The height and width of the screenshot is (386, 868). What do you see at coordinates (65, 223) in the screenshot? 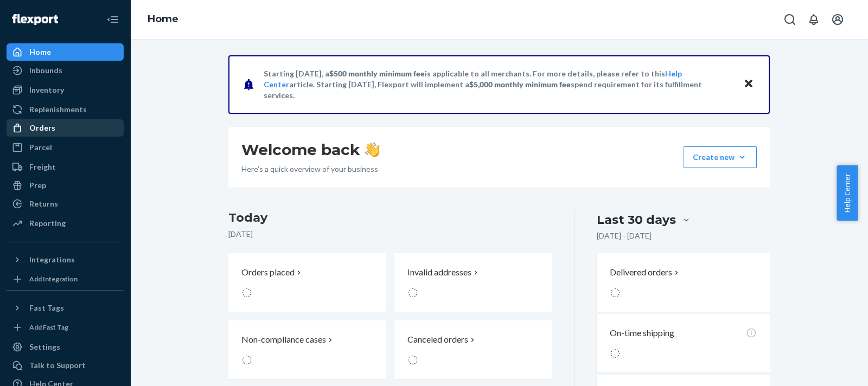
I see `a: Reporting` at bounding box center [65, 223].